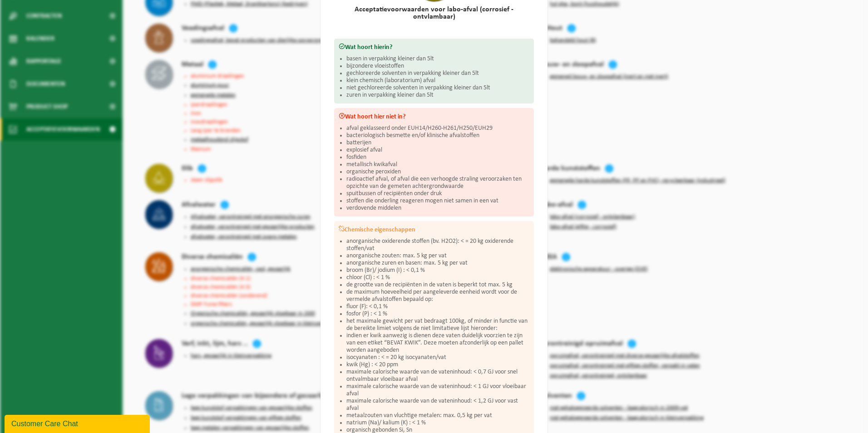 The height and width of the screenshot is (433, 868). What do you see at coordinates (434, 116) in the screenshot?
I see `h3: Wat hoort hier niet in?` at bounding box center [434, 116].